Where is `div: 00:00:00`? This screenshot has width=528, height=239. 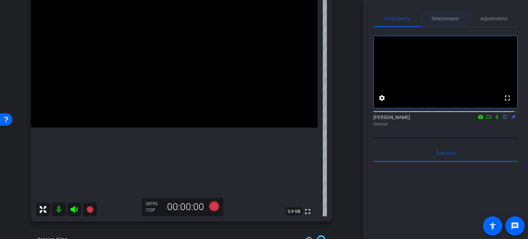 div: 00:00:00 is located at coordinates (186, 207).